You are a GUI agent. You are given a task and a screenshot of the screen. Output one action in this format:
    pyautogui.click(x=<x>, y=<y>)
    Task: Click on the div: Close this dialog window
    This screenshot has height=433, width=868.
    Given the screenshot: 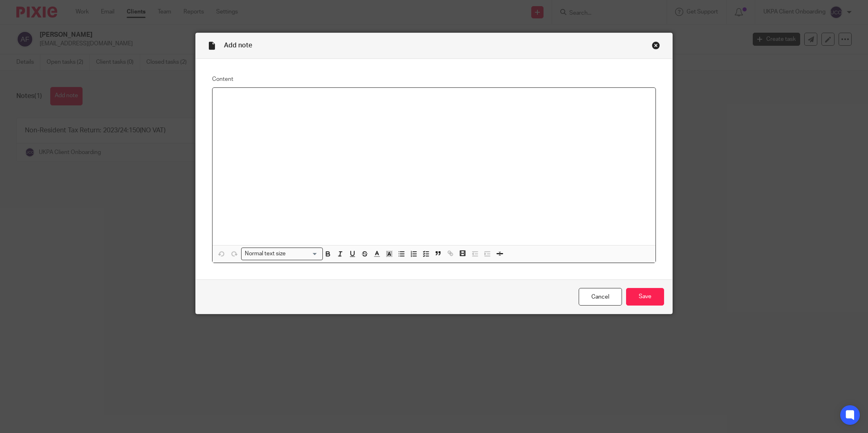 What is the action you would take?
    pyautogui.click(x=656, y=45)
    